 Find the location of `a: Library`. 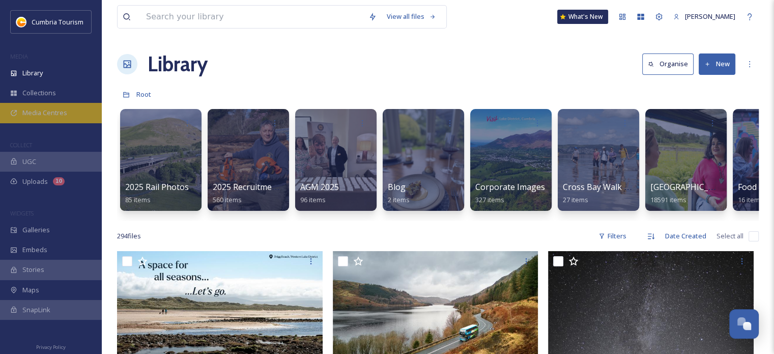

a: Library is located at coordinates (178, 64).